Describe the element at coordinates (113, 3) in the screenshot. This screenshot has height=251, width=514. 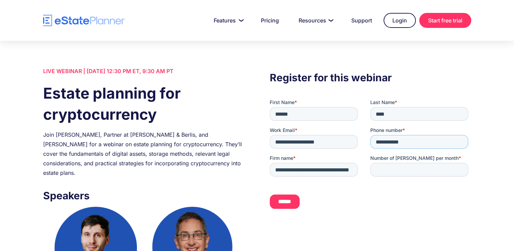
I see `span: Last Name` at that location.